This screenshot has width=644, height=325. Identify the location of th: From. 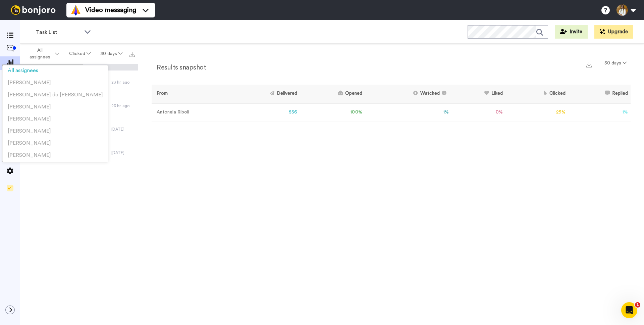
(190, 93).